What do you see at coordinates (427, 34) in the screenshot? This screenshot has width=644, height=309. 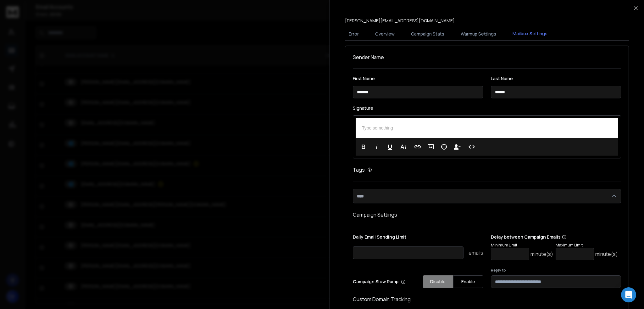 I see `button: Campaign Stats` at bounding box center [427, 34].